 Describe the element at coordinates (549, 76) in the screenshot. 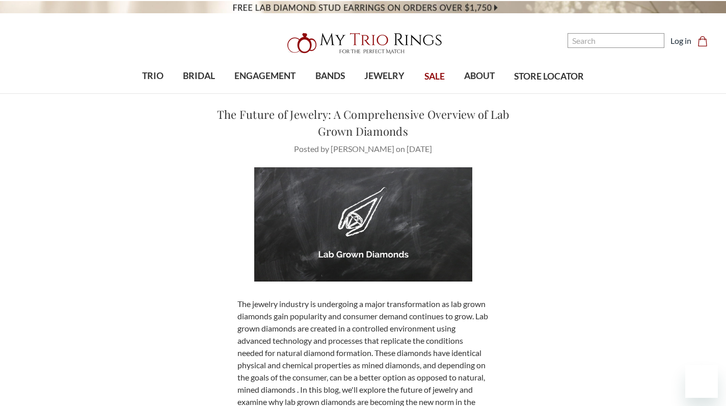

I see `span: STORE LOCATOR` at that location.